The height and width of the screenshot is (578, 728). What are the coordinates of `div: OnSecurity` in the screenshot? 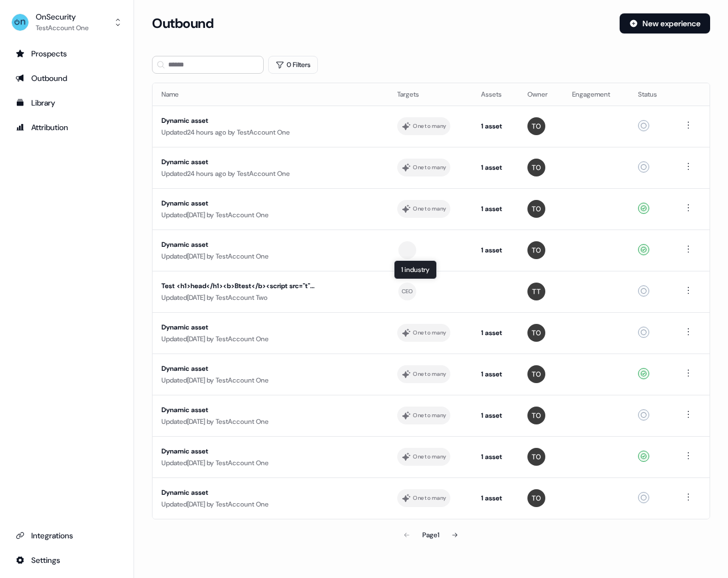 It's located at (62, 17).